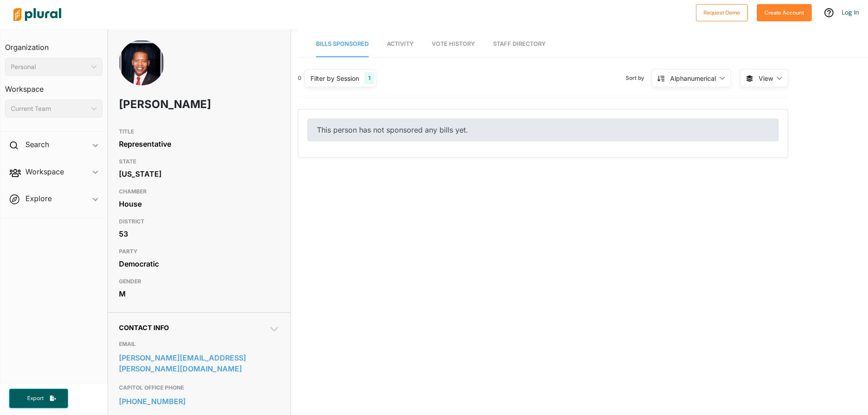 This screenshot has width=868, height=415. I want to click on div: 53, so click(199, 234).